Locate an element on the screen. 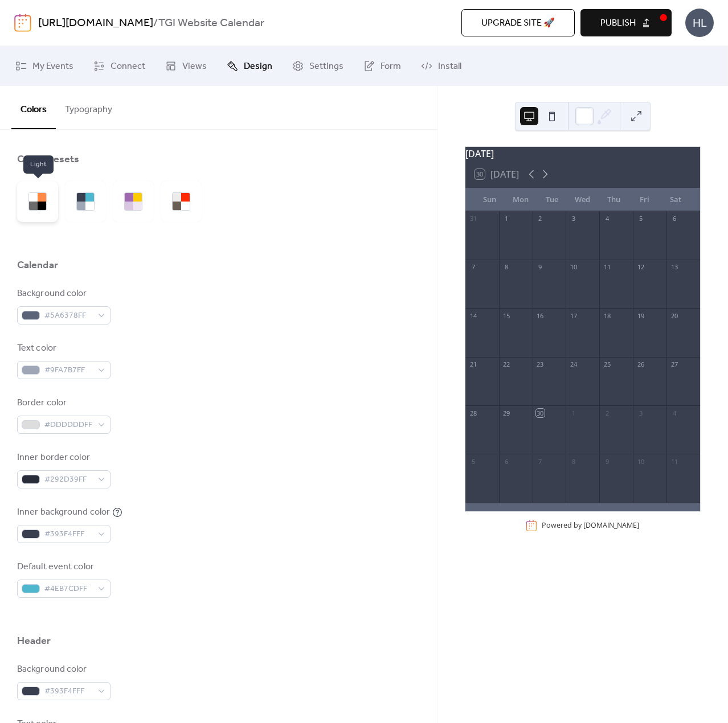 The image size is (728, 723). div: Text color is located at coordinates (63, 348).